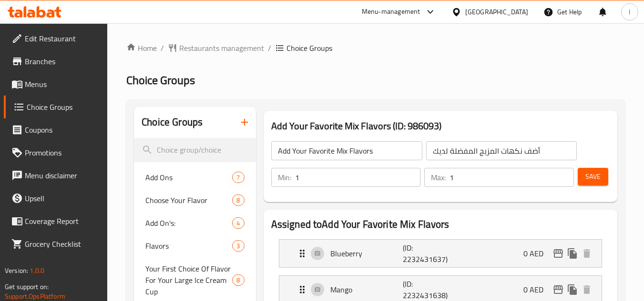 This screenshot has height=301, width=644. What do you see at coordinates (62, 84) in the screenshot?
I see `span: Menus` at bounding box center [62, 84].